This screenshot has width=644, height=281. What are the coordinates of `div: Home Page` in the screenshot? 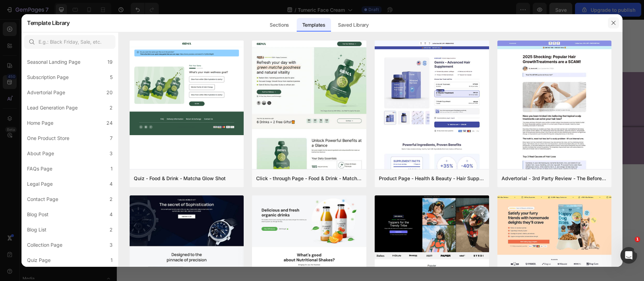 It's located at (41, 123).